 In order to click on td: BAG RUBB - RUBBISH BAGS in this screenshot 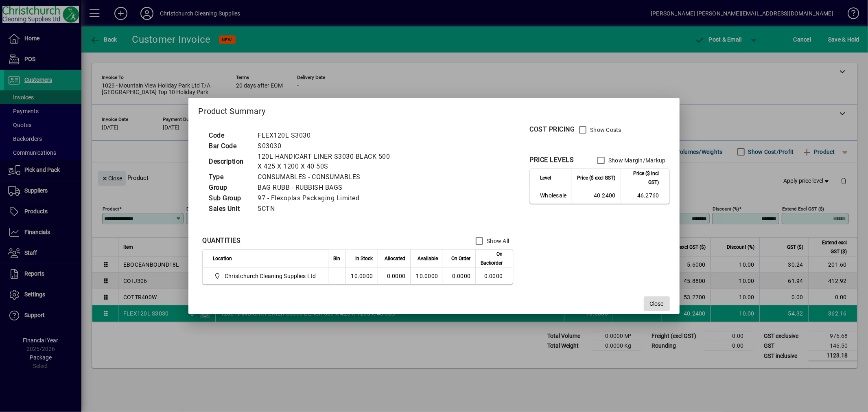, I will do `click(328, 188)`.